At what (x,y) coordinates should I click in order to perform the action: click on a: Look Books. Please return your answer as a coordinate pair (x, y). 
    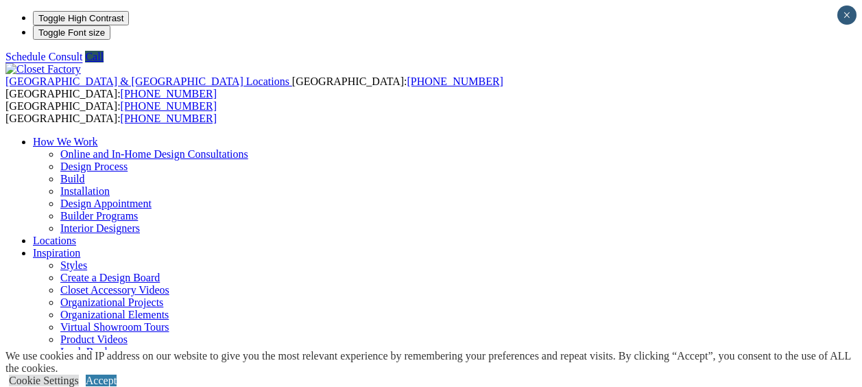
    Looking at the image, I should click on (87, 351).